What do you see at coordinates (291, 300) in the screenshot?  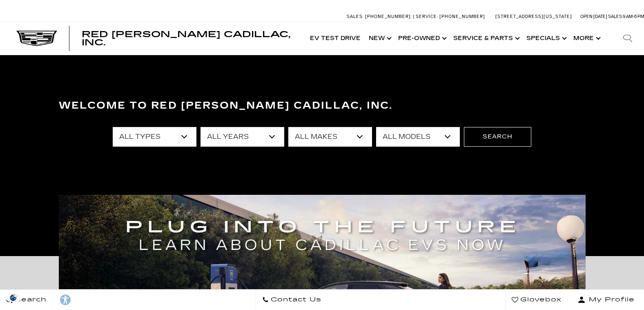 I see `a: Contact Us` at bounding box center [291, 300].